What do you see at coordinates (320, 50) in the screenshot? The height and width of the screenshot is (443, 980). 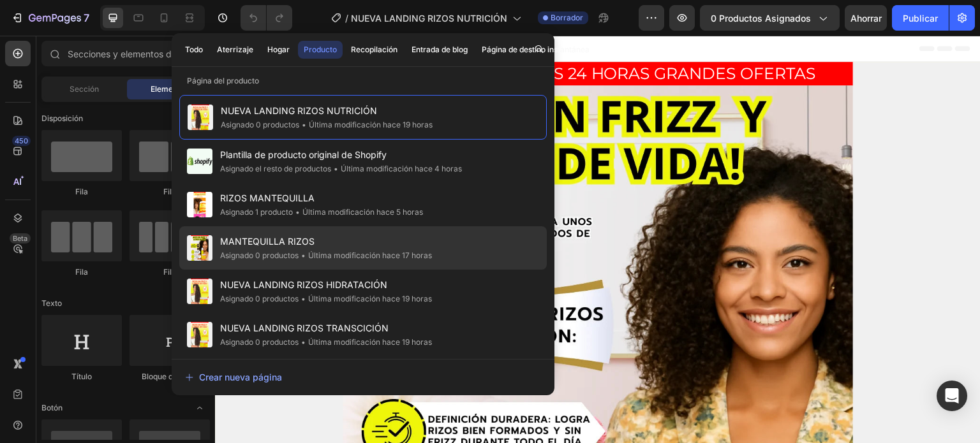 I see `button: Producto` at bounding box center [320, 50].